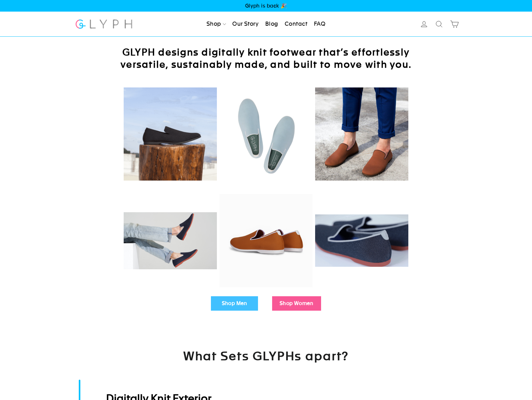  Describe the element at coordinates (104, 24) in the screenshot. I see `img: Glyph` at that location.